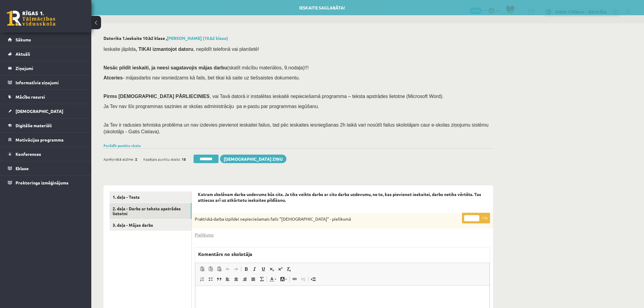  I want to click on a: Sākums, so click(45, 39).